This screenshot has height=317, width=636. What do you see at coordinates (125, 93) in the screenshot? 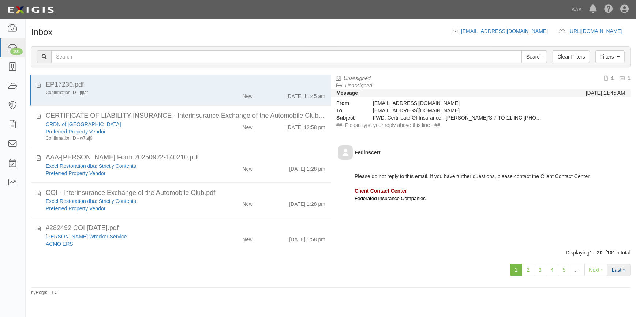
I see `div: Confirmation ID - jfjtat` at bounding box center [125, 93].